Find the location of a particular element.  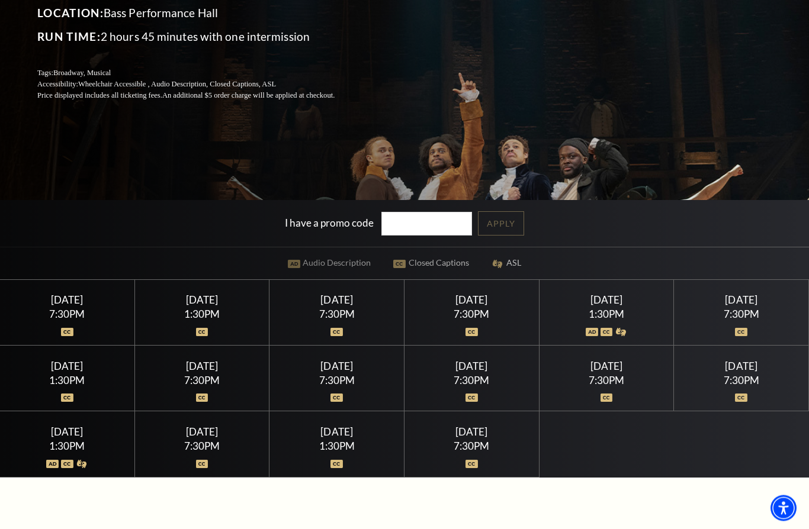

p: Tags: is located at coordinates (200, 73).